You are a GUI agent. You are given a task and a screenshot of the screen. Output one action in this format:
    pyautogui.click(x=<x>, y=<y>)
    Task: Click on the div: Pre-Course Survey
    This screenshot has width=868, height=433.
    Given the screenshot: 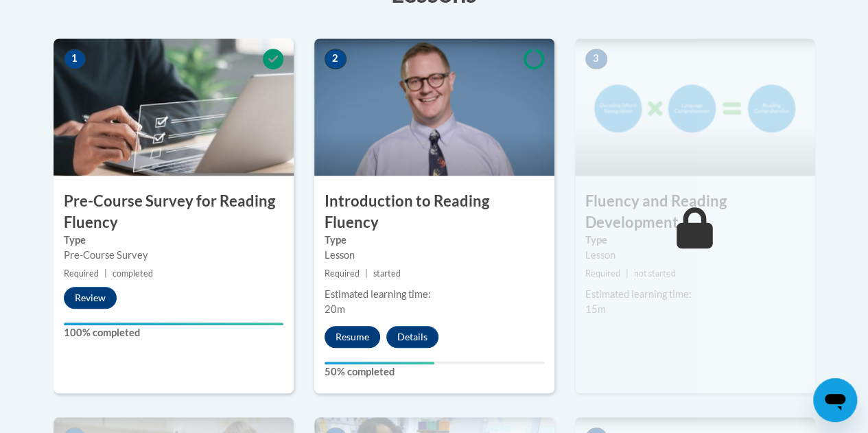 What is the action you would take?
    pyautogui.click(x=173, y=255)
    